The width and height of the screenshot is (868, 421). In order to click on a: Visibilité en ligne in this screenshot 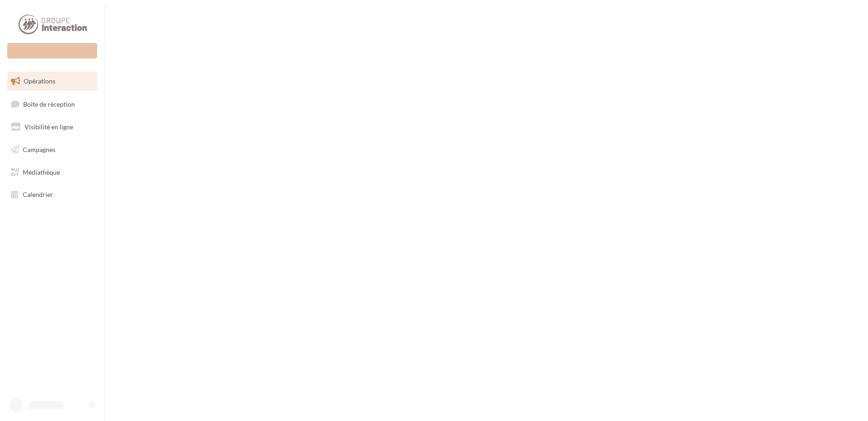, I will do `click(52, 127)`.